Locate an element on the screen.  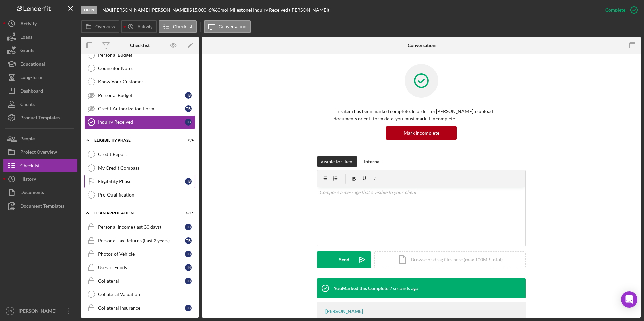
button: Documents is located at coordinates (40, 192).